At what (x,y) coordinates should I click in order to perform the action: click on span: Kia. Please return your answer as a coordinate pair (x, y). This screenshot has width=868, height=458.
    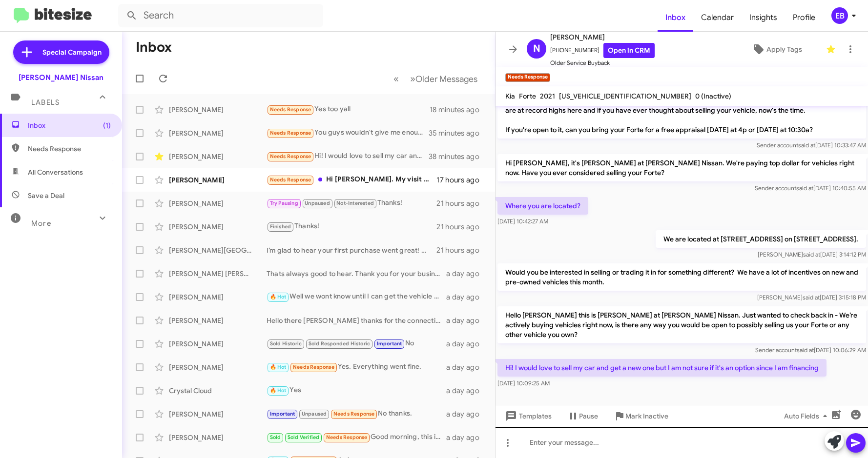
    Looking at the image, I should click on (511, 96).